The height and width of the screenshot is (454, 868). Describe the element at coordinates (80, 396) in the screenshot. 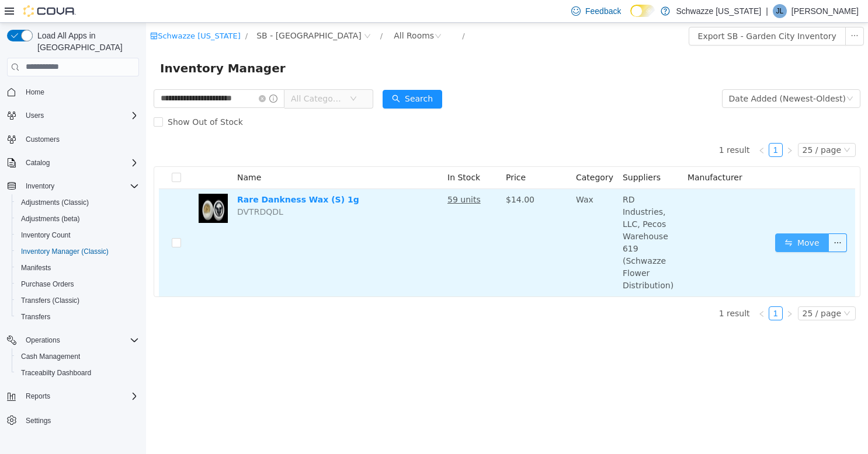

I see `span: Reports` at that location.